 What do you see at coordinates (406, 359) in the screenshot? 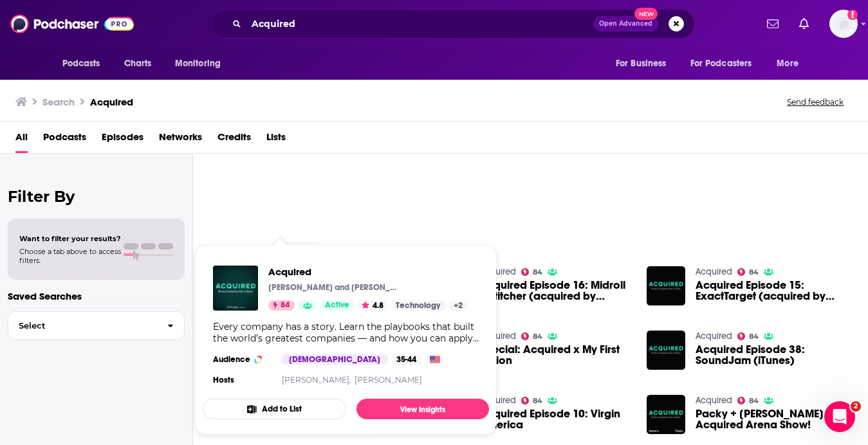
I see `div: 35-44` at bounding box center [406, 359].